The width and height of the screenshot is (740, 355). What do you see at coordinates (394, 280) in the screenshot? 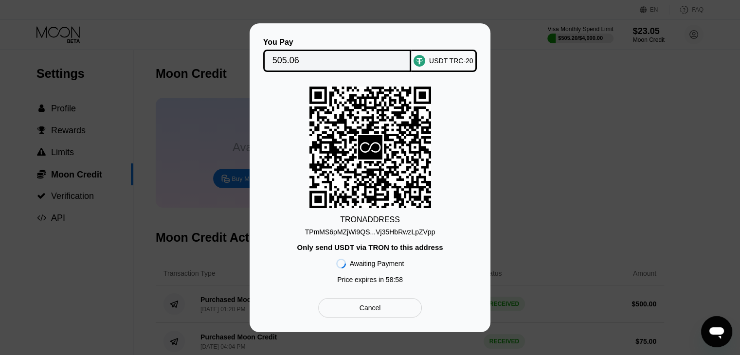
I see `span: 58 : 58` at bounding box center [394, 280].